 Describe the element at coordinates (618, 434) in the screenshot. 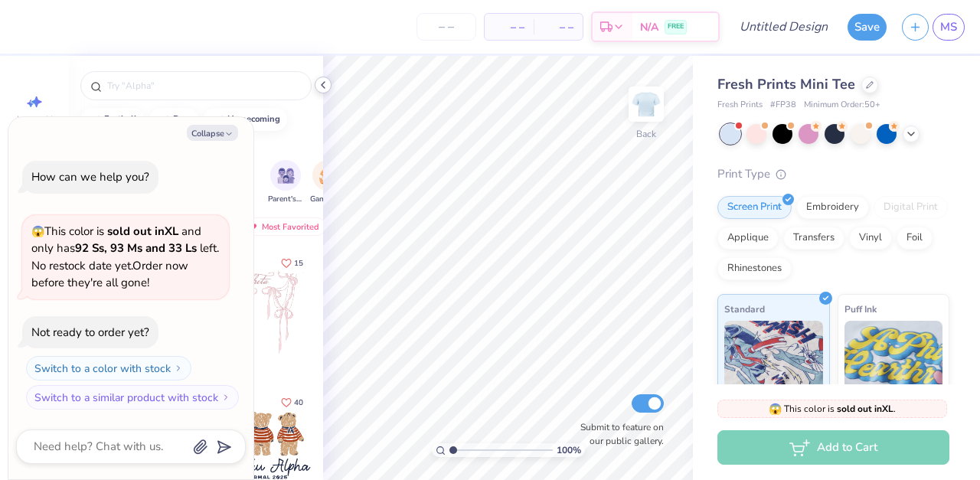

I see `label: Submit to feature on our public gallery.` at that location.